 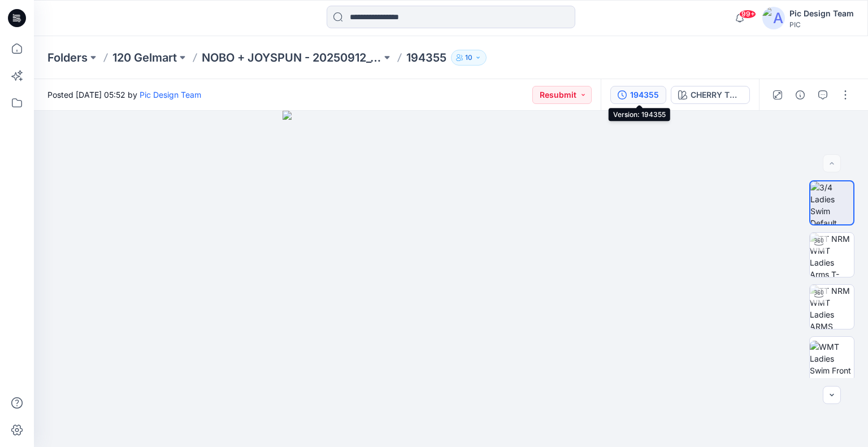 I want to click on img: 3/4 Ladies Swim Default, so click(x=832, y=203).